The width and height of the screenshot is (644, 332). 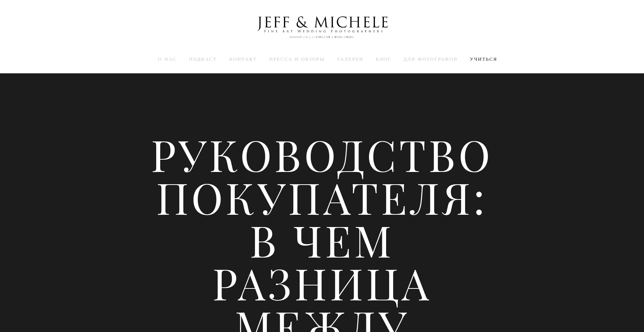 What do you see at coordinates (350, 59) in the screenshot?
I see `a: Галереи` at bounding box center [350, 59].